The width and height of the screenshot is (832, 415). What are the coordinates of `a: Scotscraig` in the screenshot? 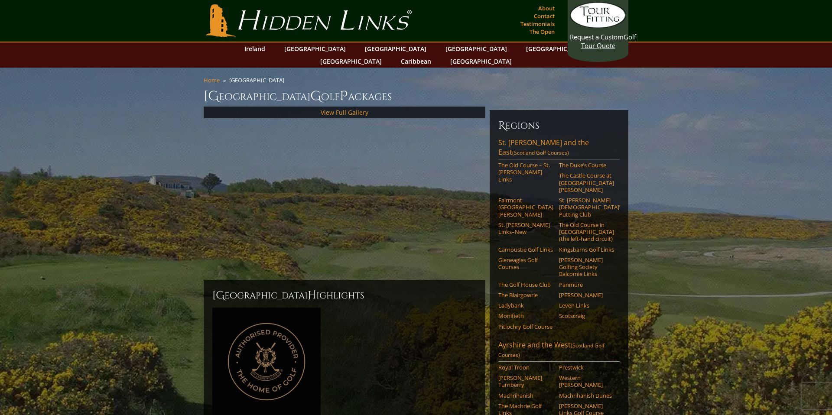 It's located at (586, 316).